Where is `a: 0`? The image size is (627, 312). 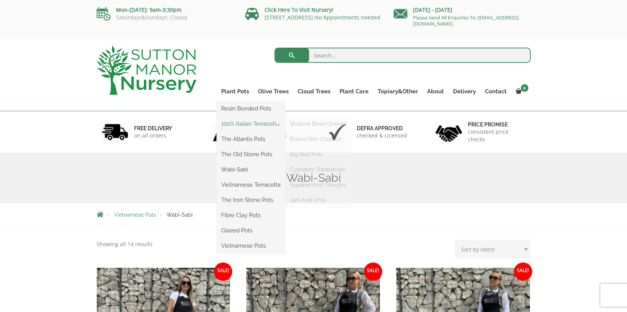 a: 0 is located at coordinates (521, 91).